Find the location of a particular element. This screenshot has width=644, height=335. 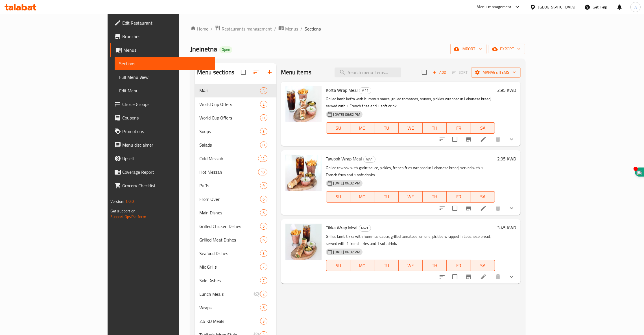

a: Upsell is located at coordinates (163, 158).